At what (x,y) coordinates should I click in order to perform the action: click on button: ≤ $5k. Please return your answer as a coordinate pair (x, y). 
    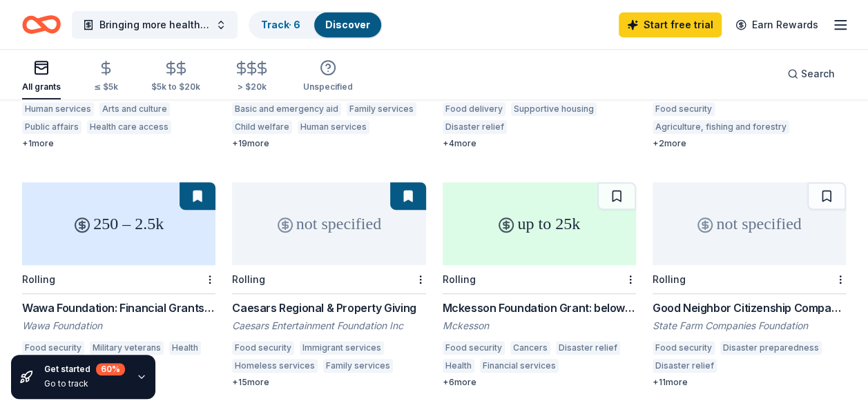
    Looking at the image, I should click on (106, 76).